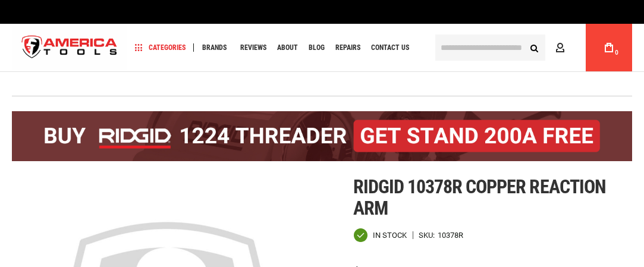 The height and width of the screenshot is (267, 644). What do you see at coordinates (287, 47) in the screenshot?
I see `a: About` at bounding box center [287, 47].